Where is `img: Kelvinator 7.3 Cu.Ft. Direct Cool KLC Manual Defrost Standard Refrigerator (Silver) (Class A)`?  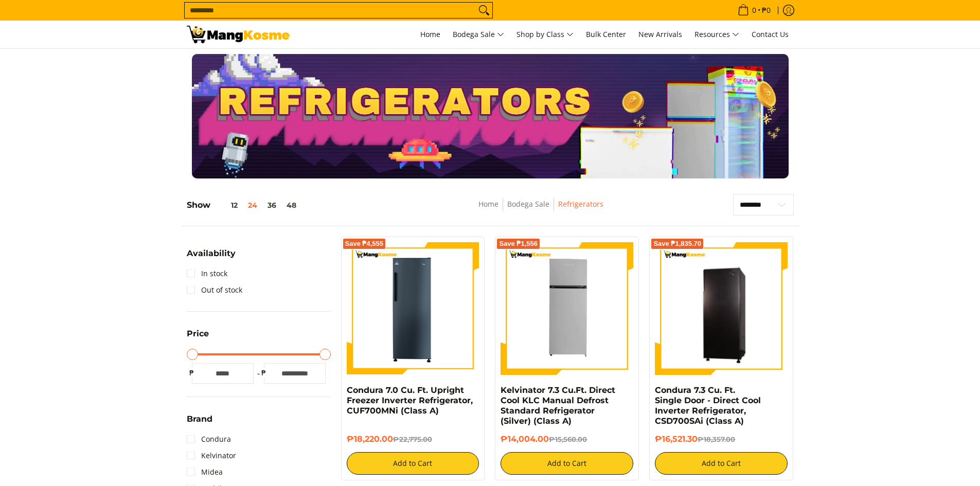
img: Kelvinator 7.3 Cu.Ft. Direct Cool KLC Manual Defrost Standard Refrigerator (Silver) (Class A) is located at coordinates (568, 308).